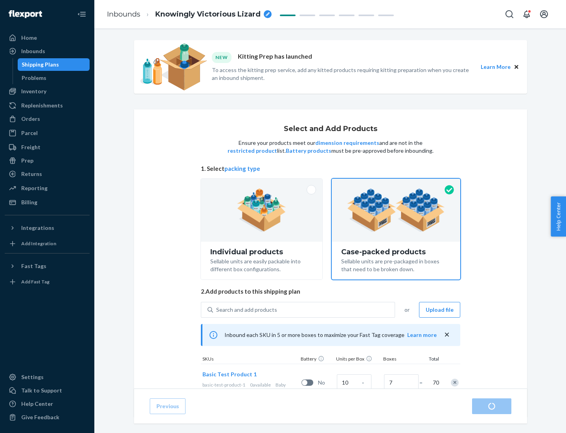 The height and width of the screenshot is (433, 566). Describe the element at coordinates (54, 78) in the screenshot. I see `a: Problems` at that location.